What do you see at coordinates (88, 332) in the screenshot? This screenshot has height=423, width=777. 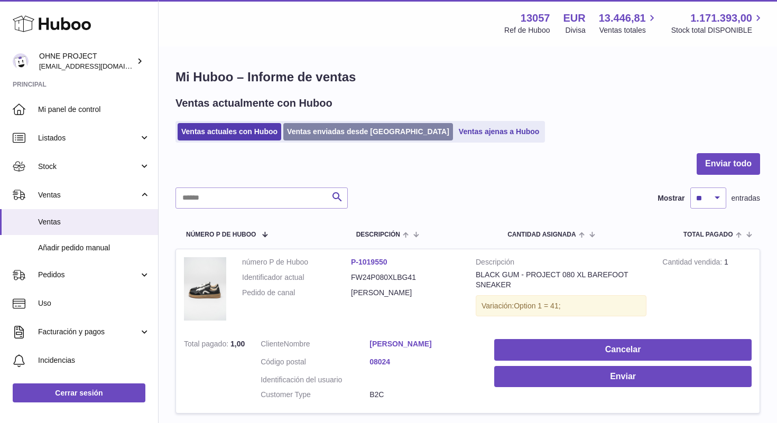 I see `span: Facturación y pagos` at bounding box center [88, 332].